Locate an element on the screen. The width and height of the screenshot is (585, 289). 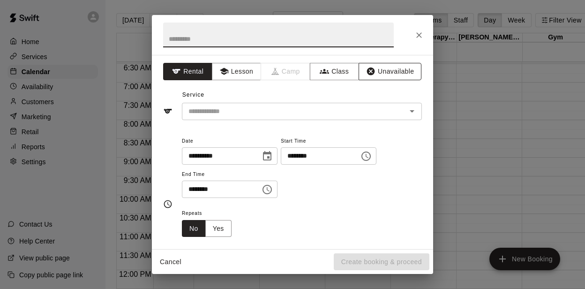
button: Unavailable is located at coordinates (390, 71).